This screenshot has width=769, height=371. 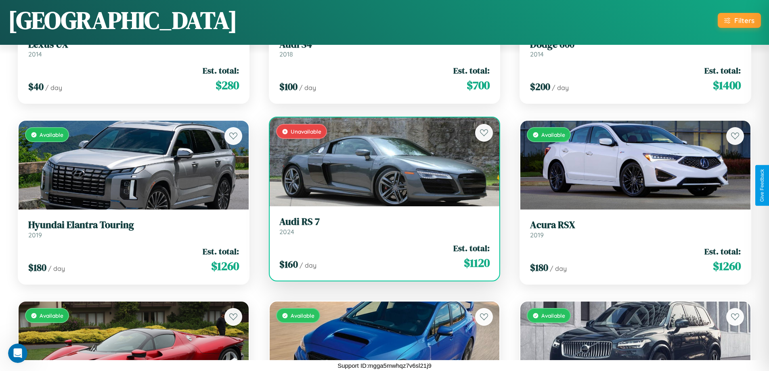 What do you see at coordinates (134, 225) in the screenshot?
I see `h3: Hyundai Elantra Touring` at bounding box center [134, 225].